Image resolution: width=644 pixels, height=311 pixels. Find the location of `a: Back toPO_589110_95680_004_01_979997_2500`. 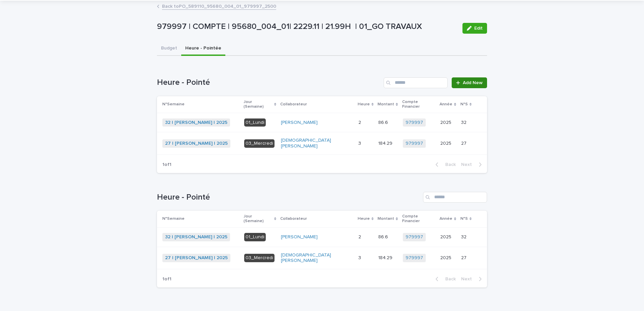

a: Back toPO_589110_95680_004_01_979997_2500 is located at coordinates (219, 6).